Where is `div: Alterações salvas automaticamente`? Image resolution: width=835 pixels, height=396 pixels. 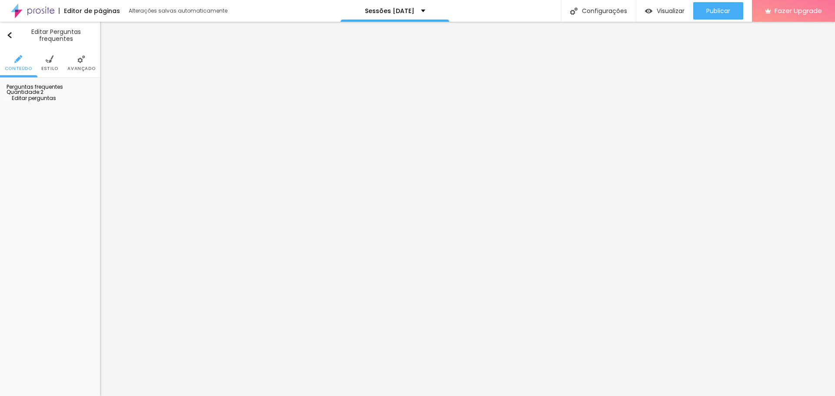
div: Alterações salvas automaticamente is located at coordinates (179, 11).